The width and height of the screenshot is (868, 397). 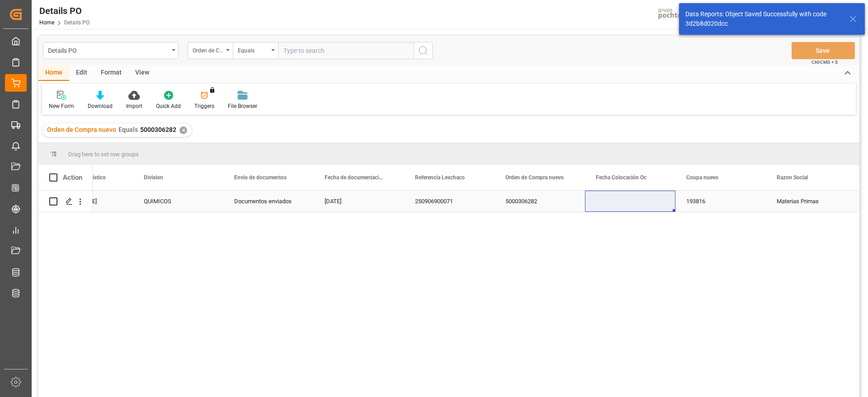 I want to click on div: QUIMICOS, so click(x=178, y=202).